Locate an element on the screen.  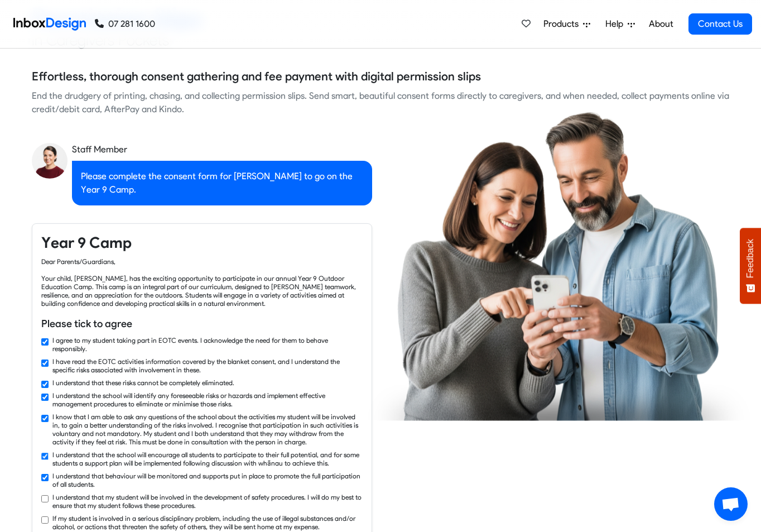
label: If my student is involved in a serious disciplinary problem, including the use of illegal substan... is located at coordinates (208, 522).